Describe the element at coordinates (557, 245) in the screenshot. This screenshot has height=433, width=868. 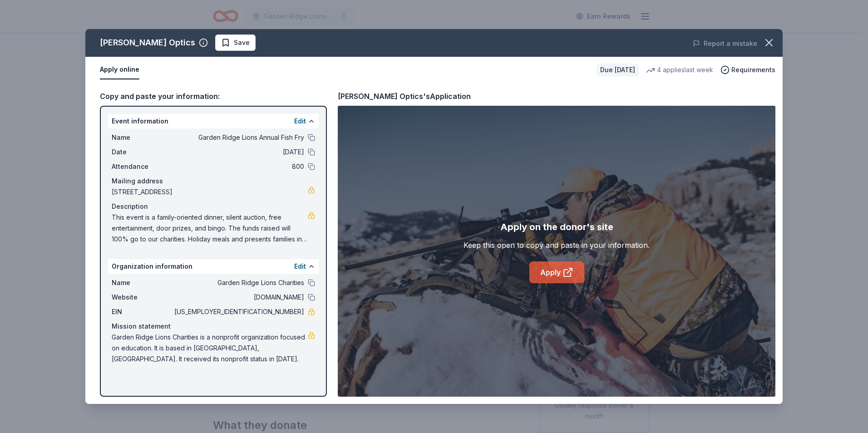
I see `div: Keep this open to copy and paste in your information.` at that location.